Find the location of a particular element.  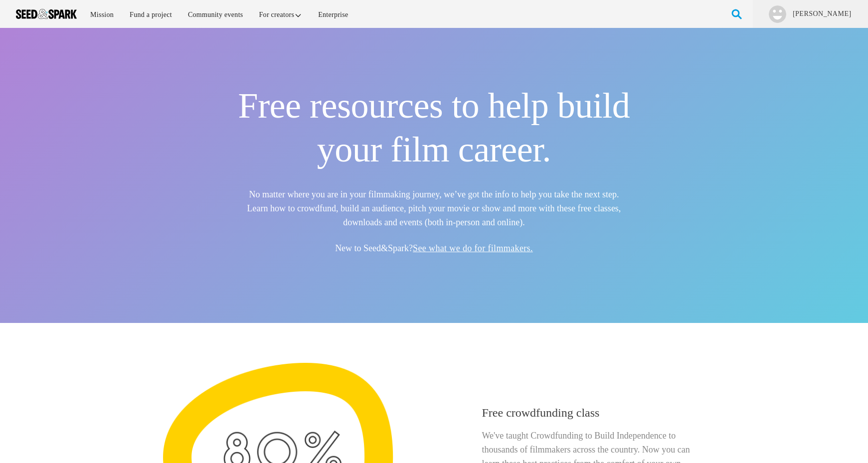

h5: No matter where you are in your filmmaking journey, we’ve got the info to help you take the next ... is located at coordinates (433, 208).